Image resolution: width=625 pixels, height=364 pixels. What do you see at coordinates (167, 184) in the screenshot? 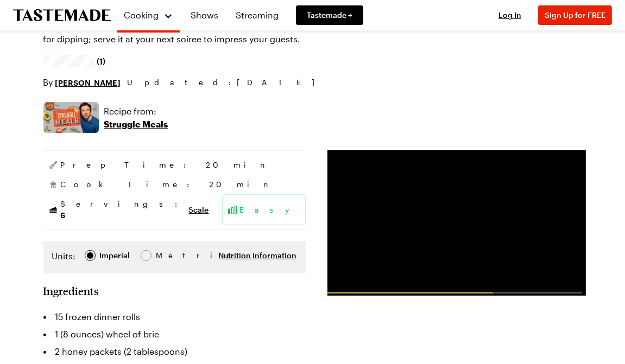
I see `span: Cook Time: 20 min` at bounding box center [167, 184].